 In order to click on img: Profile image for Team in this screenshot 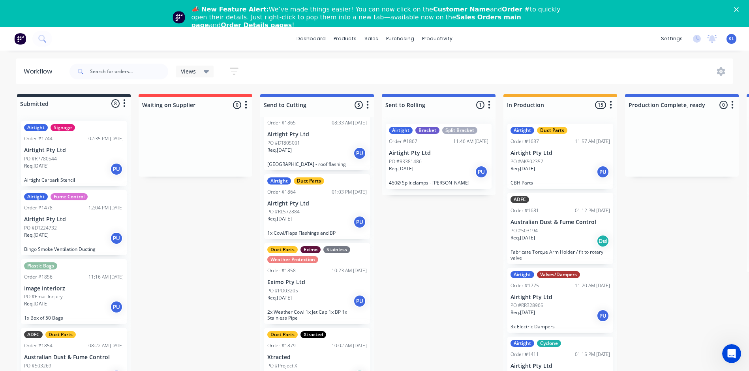, I will do `click(179, 17)`.